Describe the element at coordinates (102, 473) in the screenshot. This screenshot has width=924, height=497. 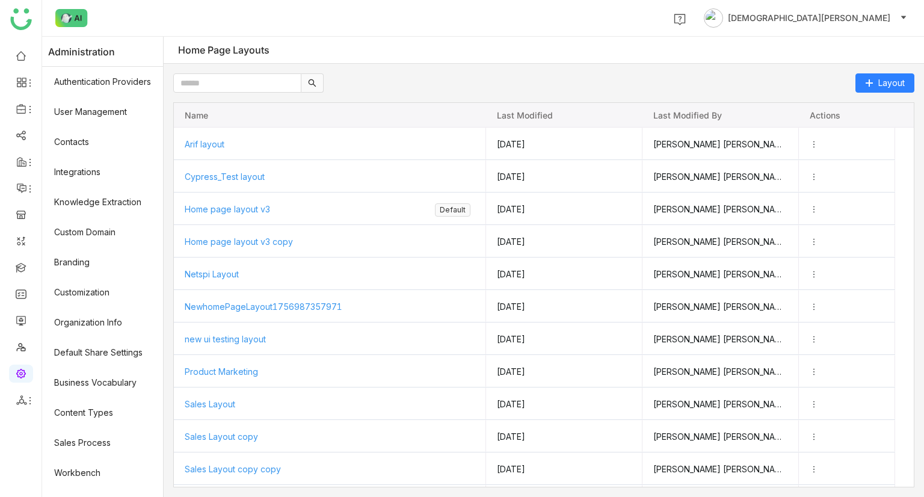
I see `a: Workbench` at that location.